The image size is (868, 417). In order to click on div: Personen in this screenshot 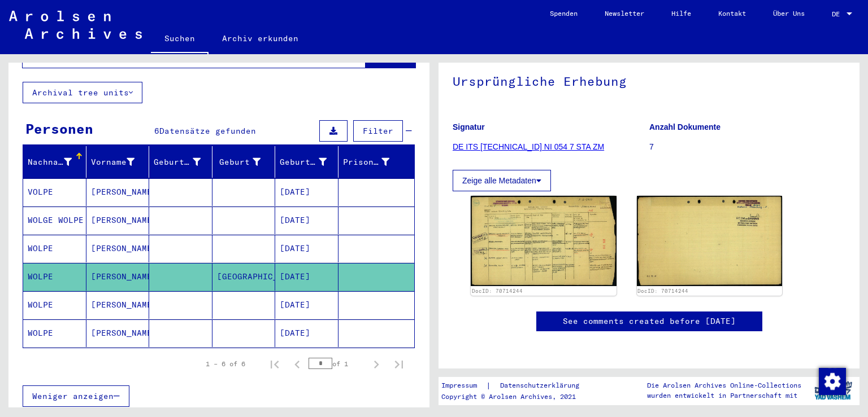, I will do `click(60, 129)`.